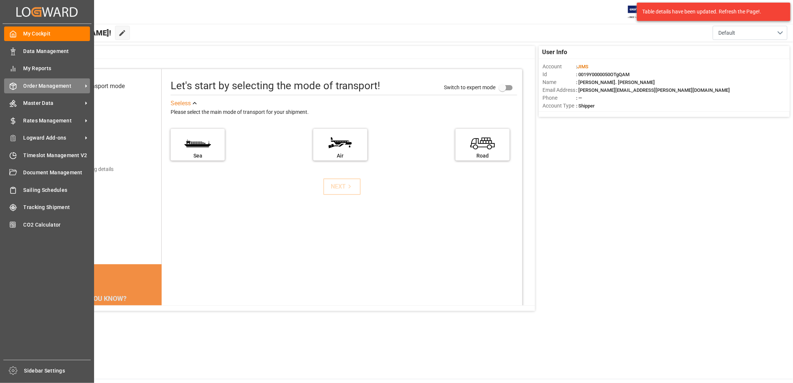 The image size is (793, 383). I want to click on span: Account, so click(559, 66).